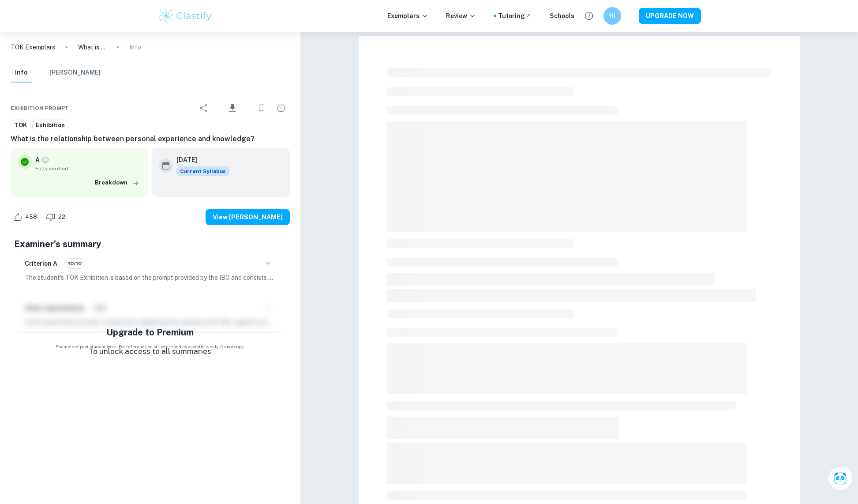 The width and height of the screenshot is (858, 504). What do you see at coordinates (50, 125) in the screenshot?
I see `a: Exhibition` at bounding box center [50, 125].